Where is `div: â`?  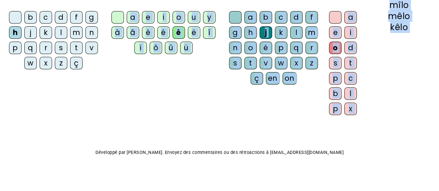
div: â is located at coordinates (133, 33).